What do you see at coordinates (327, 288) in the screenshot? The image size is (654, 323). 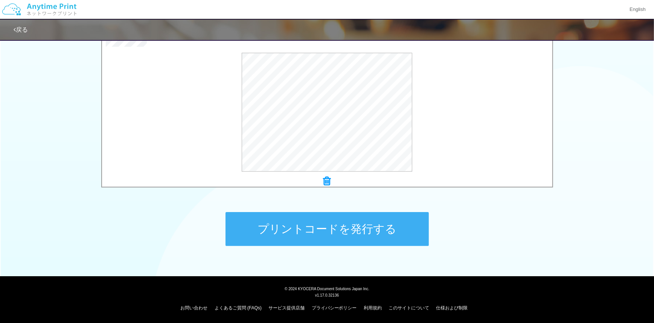 I see `span: © 2024 KYOCERA Document Solutions Japan Inc.` at bounding box center [327, 288].